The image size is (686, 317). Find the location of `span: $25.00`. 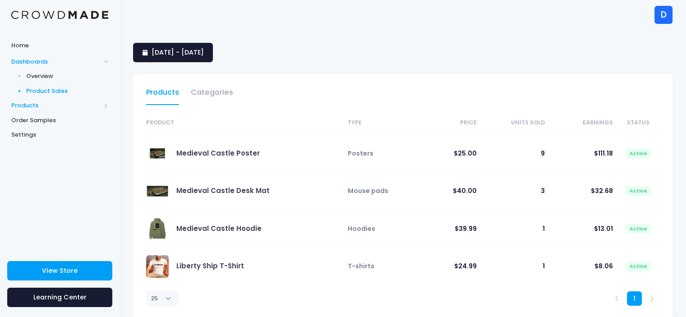

span: $25.00 is located at coordinates (465, 153).